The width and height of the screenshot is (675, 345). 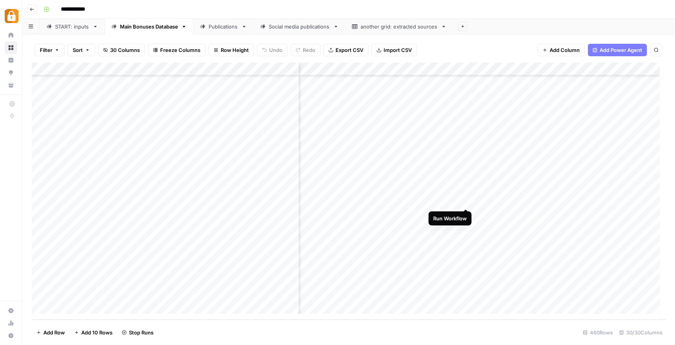 What do you see at coordinates (564, 50) in the screenshot?
I see `span: Add Column` at bounding box center [564, 50].